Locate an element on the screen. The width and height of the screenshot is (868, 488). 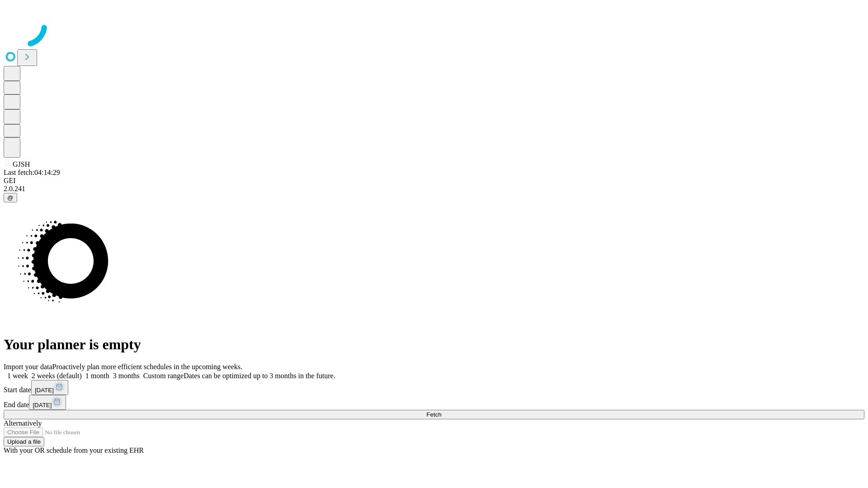
span: Fetch is located at coordinates (433, 414).